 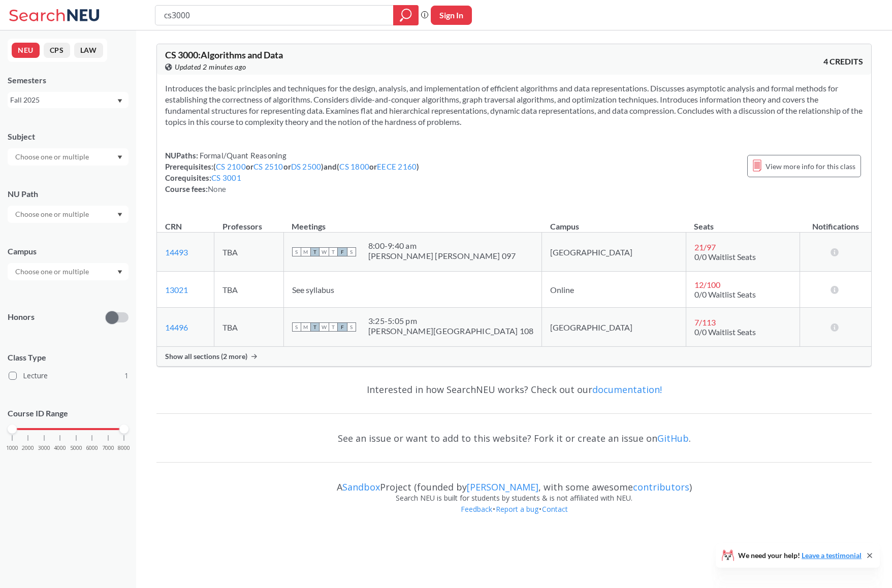 What do you see at coordinates (176, 289) in the screenshot?
I see `a: 13021` at bounding box center [176, 289].